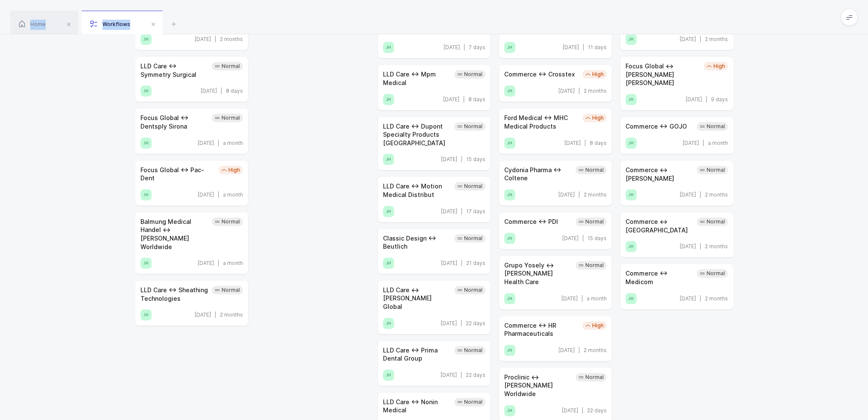 This screenshot has height=420, width=868. Describe the element at coordinates (598, 143) in the screenshot. I see `span: 8 days` at that location.